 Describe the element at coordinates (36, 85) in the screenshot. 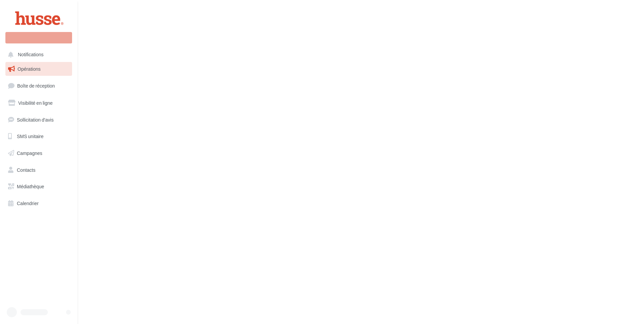

I see `span: Boîte de réception` at that location.